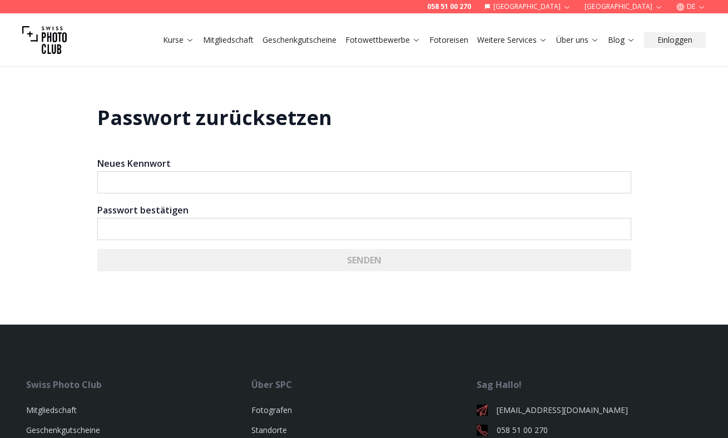 The height and width of the screenshot is (438, 728). What do you see at coordinates (621, 40) in the screenshot?
I see `a: Blog` at bounding box center [621, 40].